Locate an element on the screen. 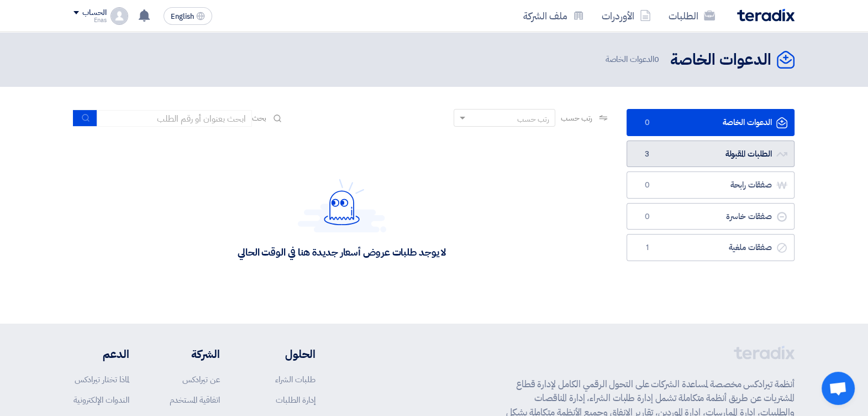 This screenshot has width=868, height=416. a: الأوردرات is located at coordinates (626, 15).